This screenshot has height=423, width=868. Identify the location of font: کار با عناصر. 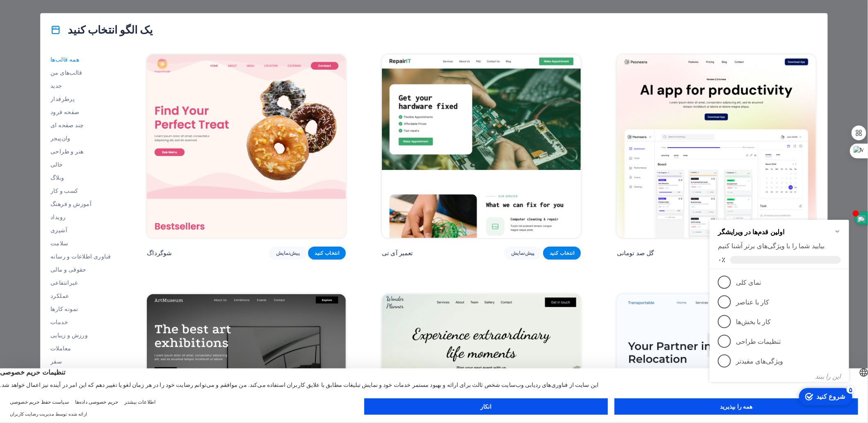
(46, 132).